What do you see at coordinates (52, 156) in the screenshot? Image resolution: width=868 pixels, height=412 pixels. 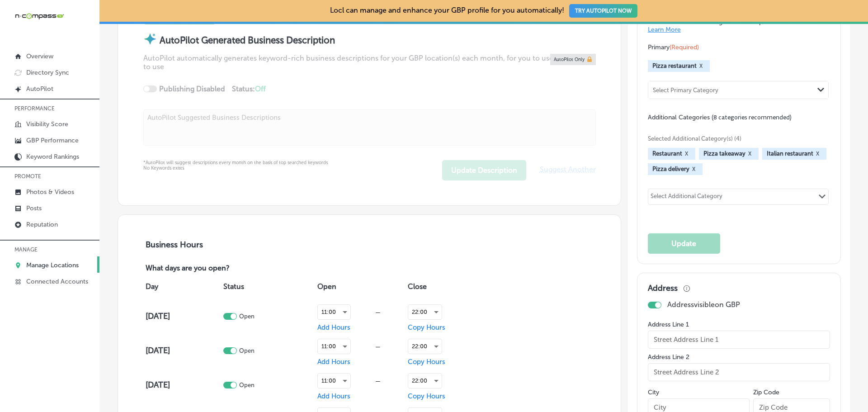 I see `p: Keyword Rankings` at bounding box center [52, 156].